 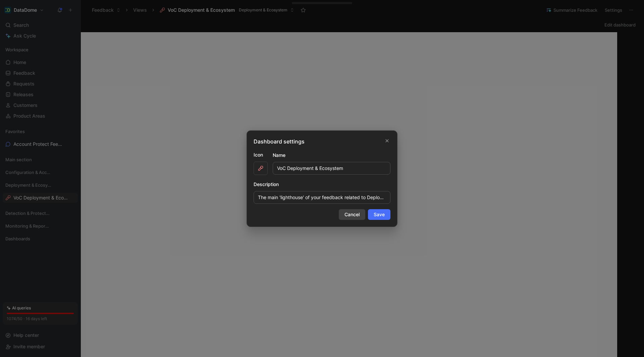 What do you see at coordinates (322, 198) in the screenshot?
I see `input: Your view description` at bounding box center [322, 198].